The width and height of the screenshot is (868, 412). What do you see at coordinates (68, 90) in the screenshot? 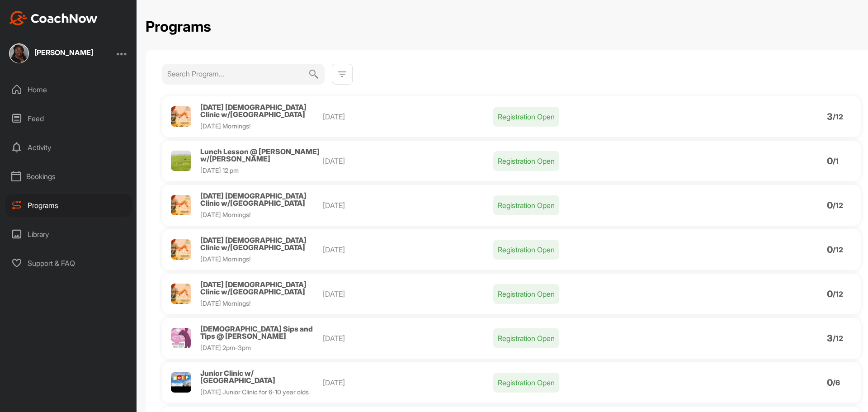
I see `div: Home` at bounding box center [68, 90].